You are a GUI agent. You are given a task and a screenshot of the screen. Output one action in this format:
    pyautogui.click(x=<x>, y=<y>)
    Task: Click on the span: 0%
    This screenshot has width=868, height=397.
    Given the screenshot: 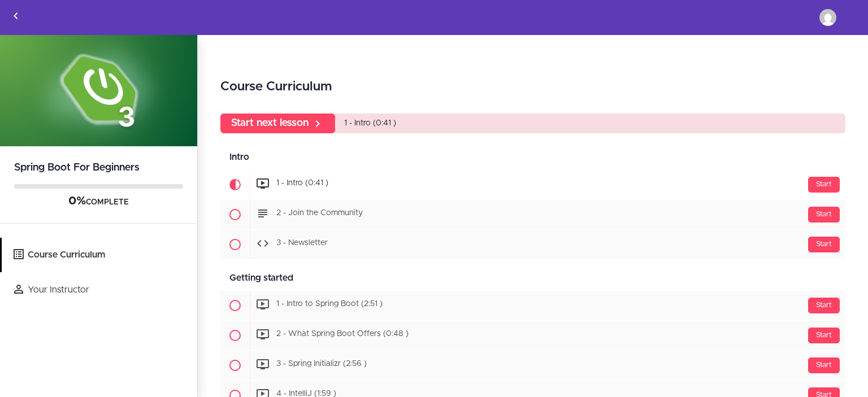 What is the action you would take?
    pyautogui.click(x=77, y=201)
    